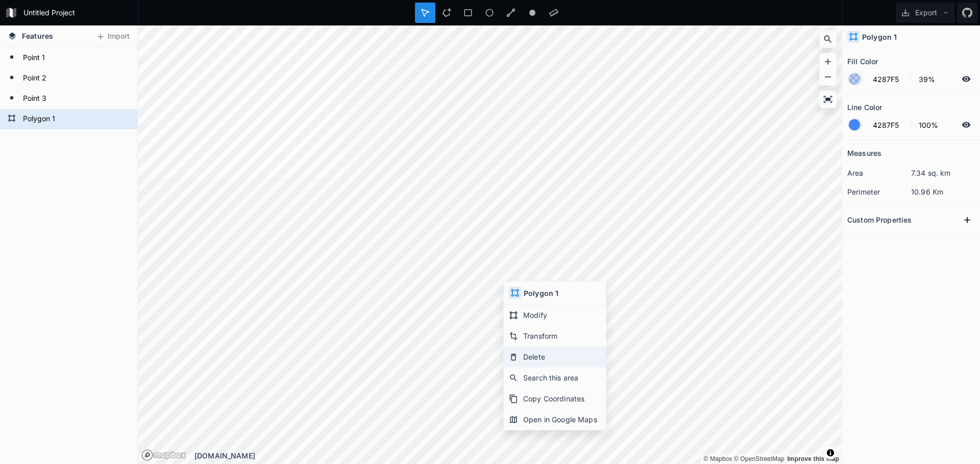 This screenshot has width=980, height=464. I want to click on div: Open in Google Maps, so click(555, 419).